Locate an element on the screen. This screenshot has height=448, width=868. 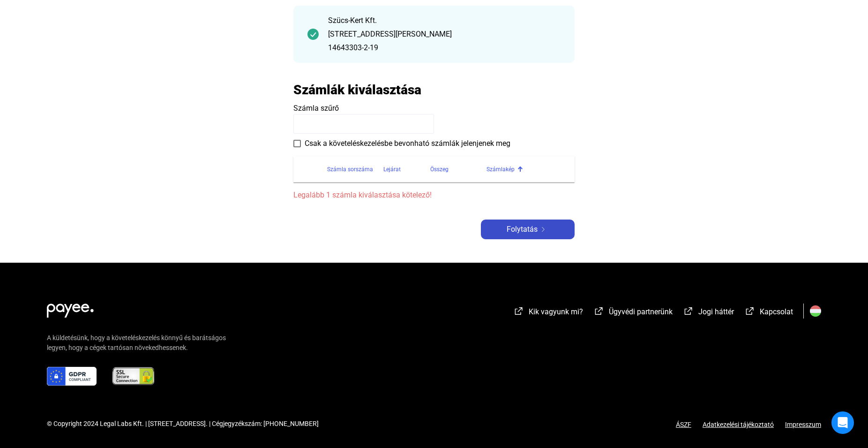
span: Jogi háttér is located at coordinates (716, 312).